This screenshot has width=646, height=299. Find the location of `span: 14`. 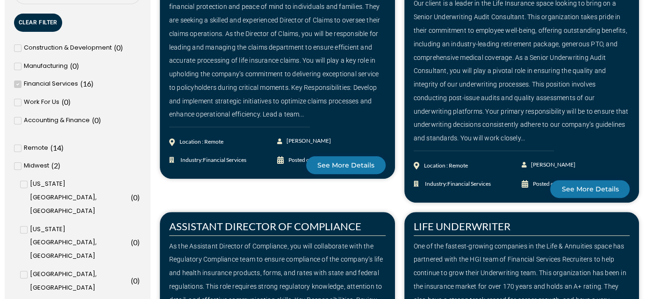

span: 14 is located at coordinates (57, 147).